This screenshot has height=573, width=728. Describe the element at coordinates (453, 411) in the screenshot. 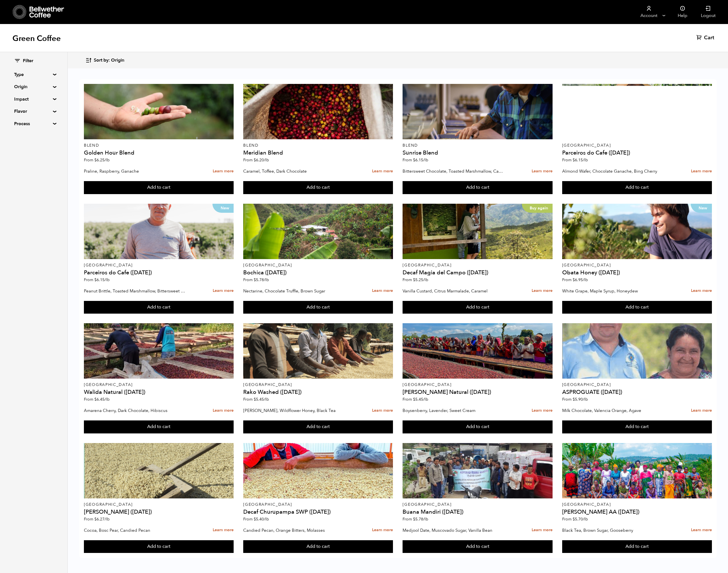

I see `p: Boysenberry, Lavender, Sweet Cream` at that location.